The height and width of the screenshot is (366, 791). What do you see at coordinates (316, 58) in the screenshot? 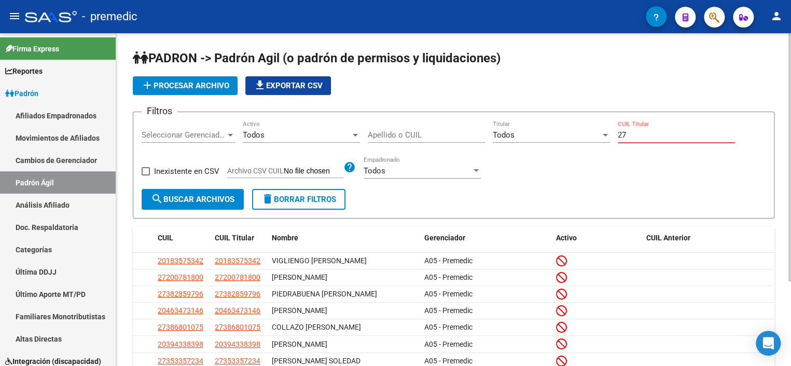
I see `span: PADRON -> Padrón Agil (o padrón de permisos y liquidaciones)` at bounding box center [316, 58].